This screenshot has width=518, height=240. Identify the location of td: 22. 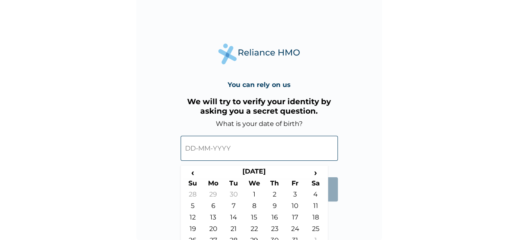
(254, 230).